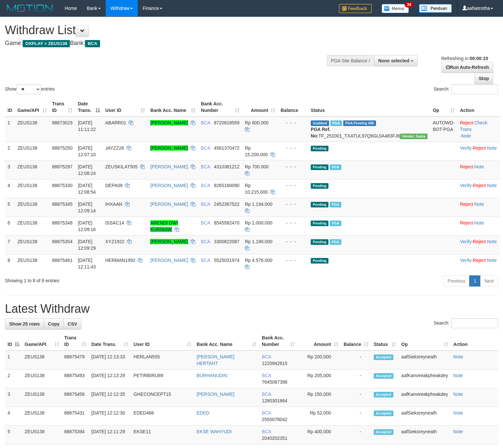  I want to click on td: 7, so click(10, 245).